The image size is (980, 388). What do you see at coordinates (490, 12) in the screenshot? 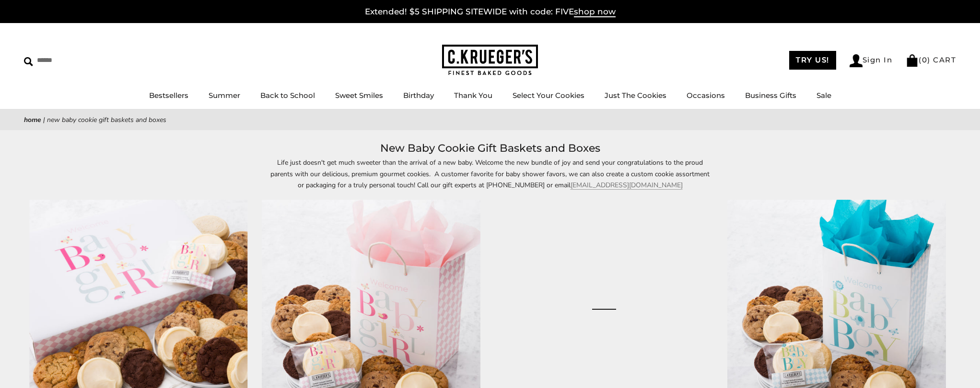
I see `a: Extended! $5 SHIPPING SITEWIDE with code: FIVEshop now` at bounding box center [490, 12].